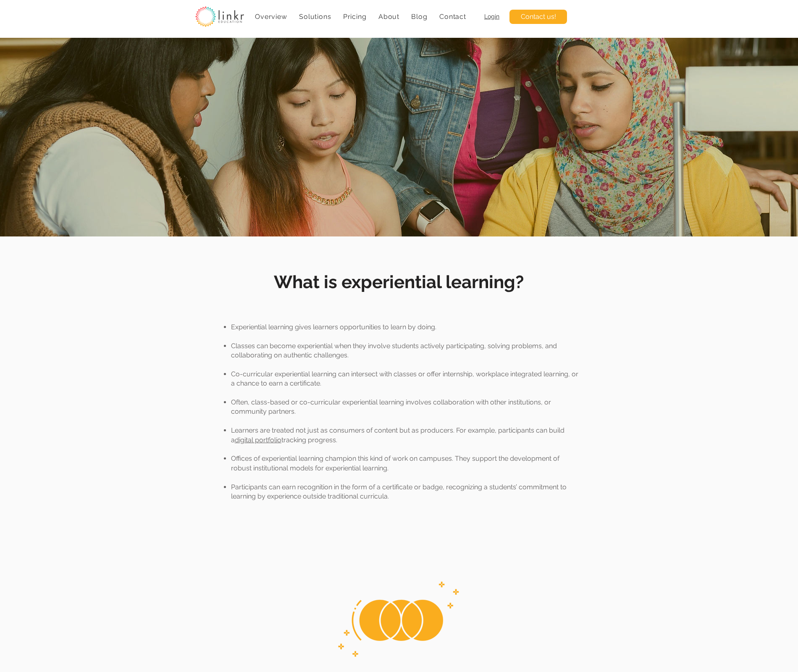 This screenshot has height=672, width=798. What do you see at coordinates (315, 16) in the screenshot?
I see `div: Solutions` at bounding box center [315, 16].